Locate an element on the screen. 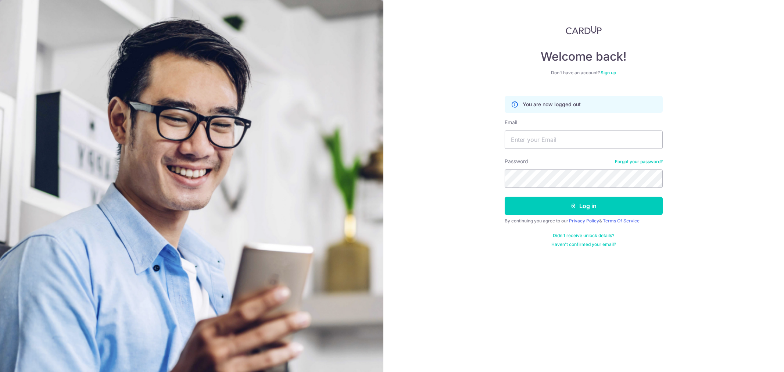  button: Log in is located at coordinates (584, 206).